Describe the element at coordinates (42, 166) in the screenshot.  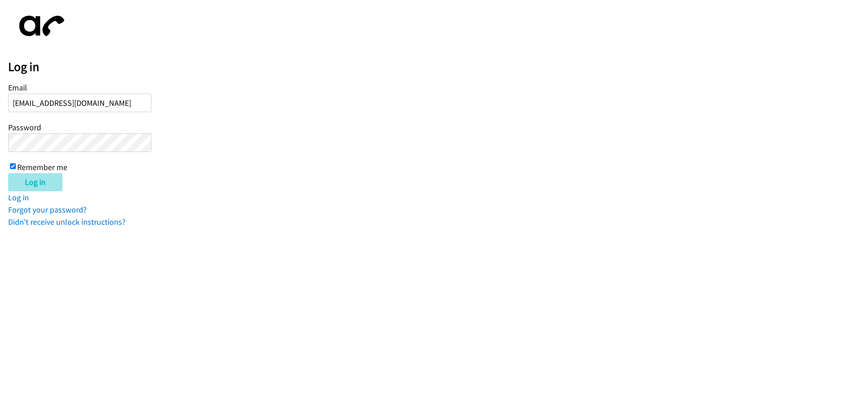
I see `label: Remember me` at that location.